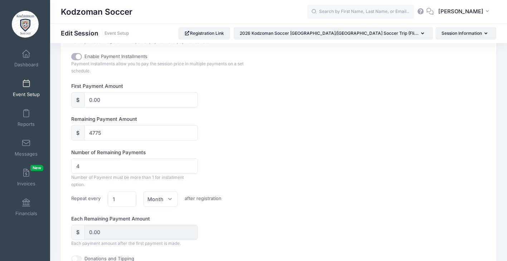 Image resolution: width=507 pixels, height=261 pixels. I want to click on a: Reports, so click(26, 118).